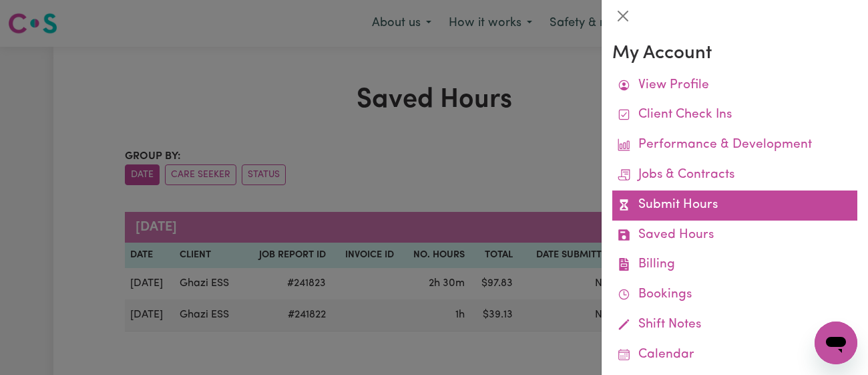 The height and width of the screenshot is (375, 868). I want to click on a: Billing, so click(735, 264).